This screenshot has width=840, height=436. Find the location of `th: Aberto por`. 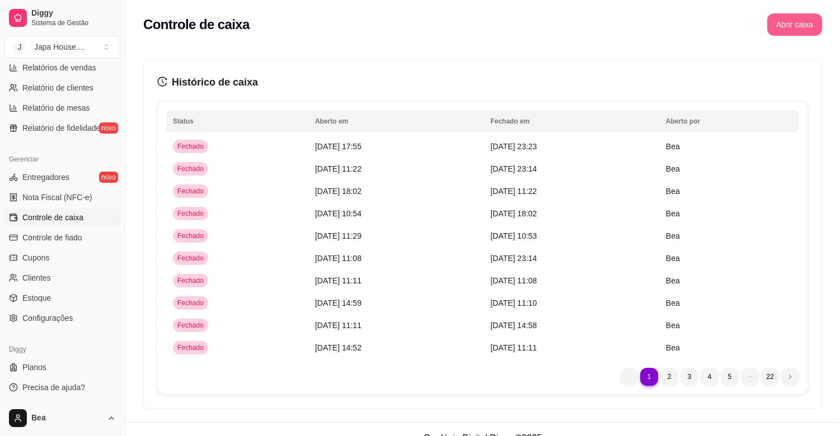

th: Aberto por is located at coordinates (729, 121).